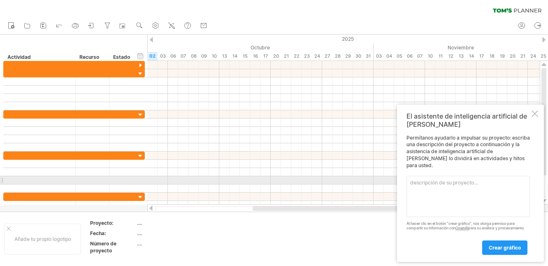 The image size is (548, 266). I want to click on div: Lunes, 13 de octubre de 2025, so click(224, 56).